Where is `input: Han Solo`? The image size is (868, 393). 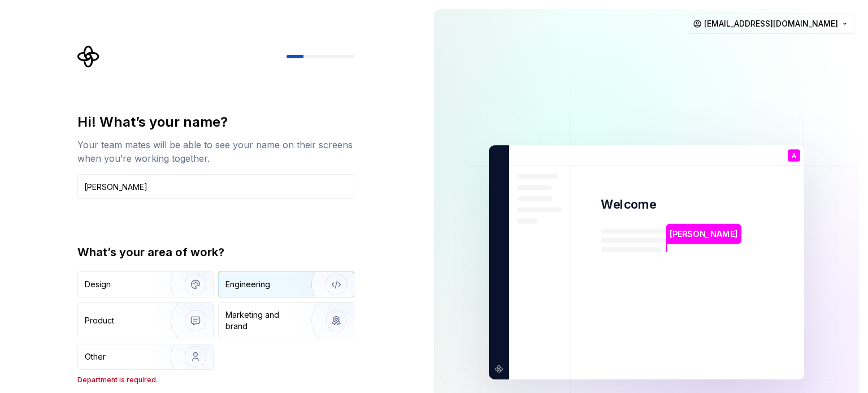
input: Han Solo is located at coordinates (216, 187).